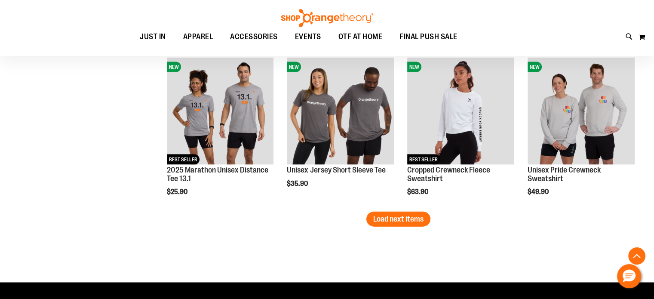 Image resolution: width=654 pixels, height=299 pixels. I want to click on img: Cropped Crewneck Fleece Sweatshirt, so click(461, 111).